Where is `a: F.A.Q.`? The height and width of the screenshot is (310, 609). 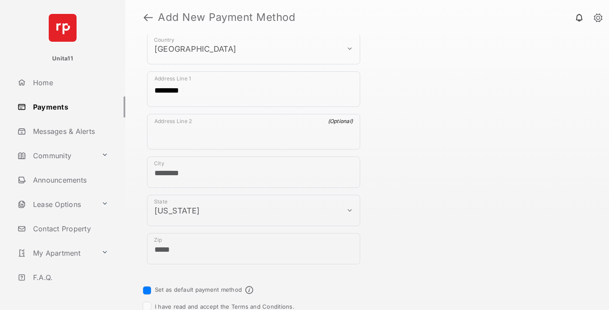
a: F.A.Q. is located at coordinates (70, 278).